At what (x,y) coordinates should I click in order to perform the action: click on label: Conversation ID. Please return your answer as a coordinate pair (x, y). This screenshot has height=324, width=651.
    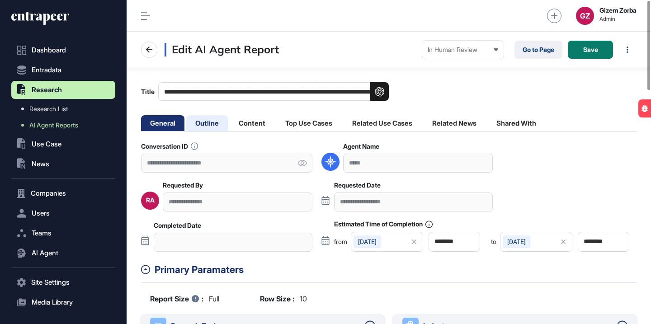
    Looking at the image, I should click on (170, 146).